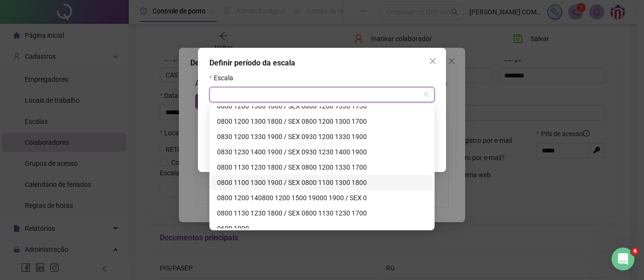 The height and width of the screenshot is (280, 644). Describe the element at coordinates (635, 251) in the screenshot. I see `span: 4` at that location.